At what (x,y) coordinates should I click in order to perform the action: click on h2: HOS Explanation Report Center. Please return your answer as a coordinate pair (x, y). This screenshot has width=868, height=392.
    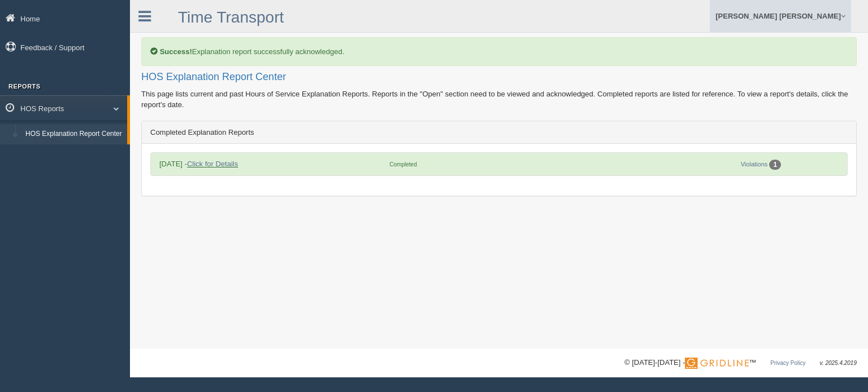
    Looking at the image, I should click on (499, 77).